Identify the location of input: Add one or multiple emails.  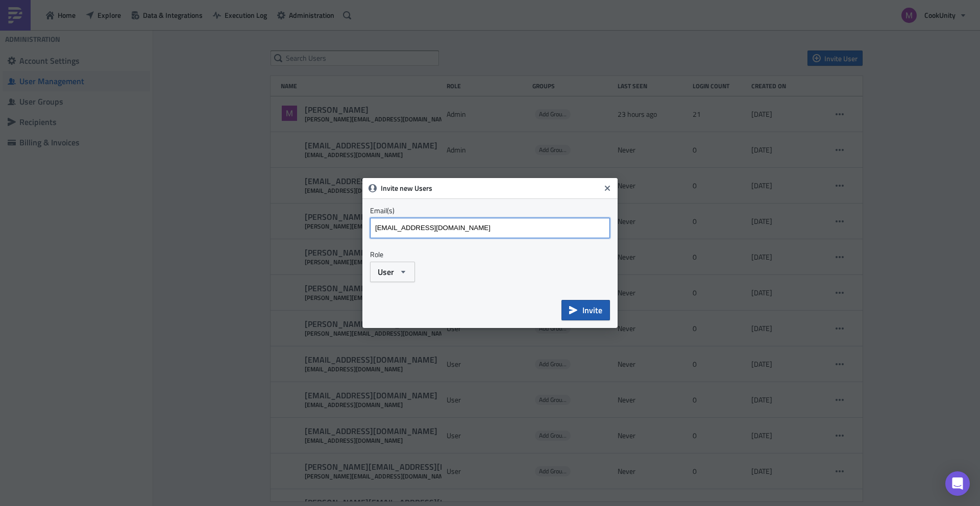
(491, 228).